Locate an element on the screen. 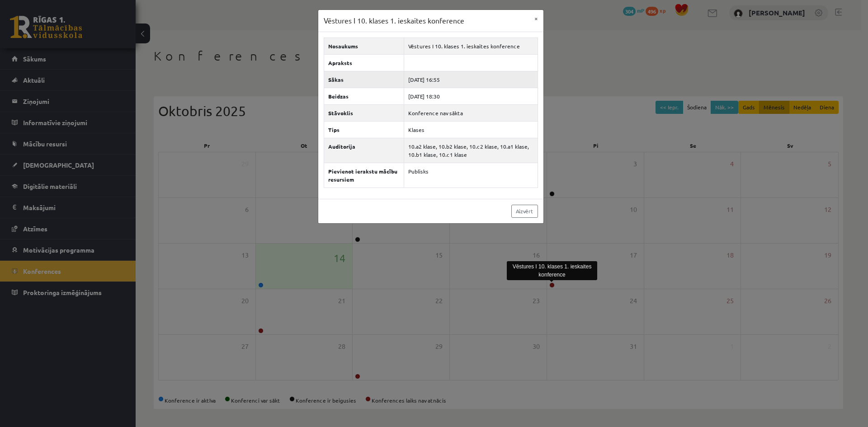 The image size is (868, 427). th: Pievienot ierakstu mācību resursiem is located at coordinates (364, 175).